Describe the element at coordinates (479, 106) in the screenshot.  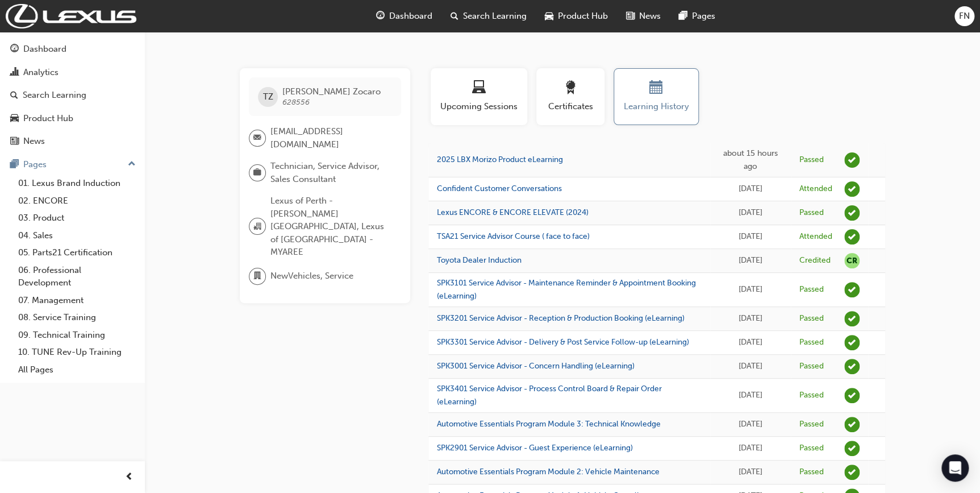
I see `span: Upcoming Sessions` at that location.